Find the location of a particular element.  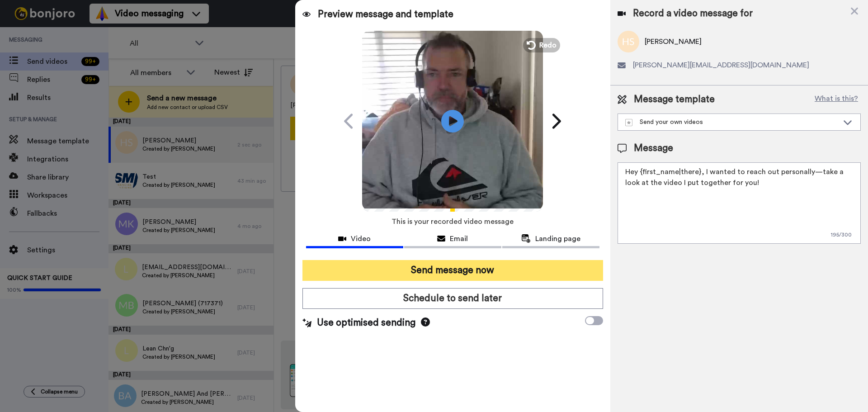

span: Email is located at coordinates (459, 239).